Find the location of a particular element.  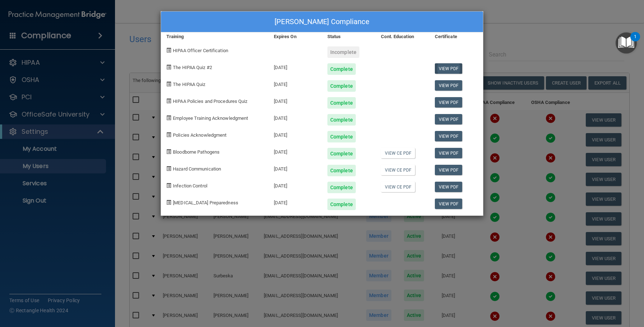

span: Bloodborne Pathogens is located at coordinates (196, 152).